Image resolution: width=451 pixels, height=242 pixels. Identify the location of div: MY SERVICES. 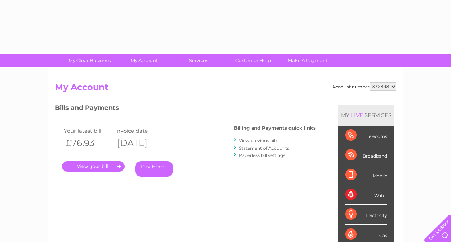
(366, 115).